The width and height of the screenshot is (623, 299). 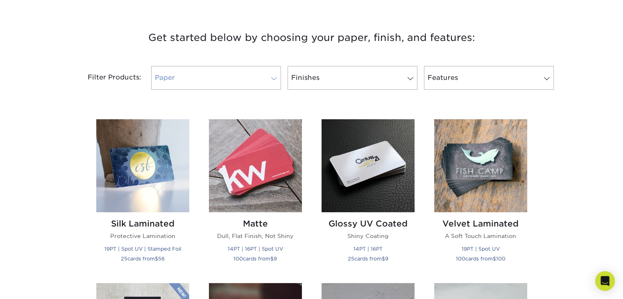 What do you see at coordinates (255, 196) in the screenshot?
I see `a: Matte Business Cards Matte Dull, Flat Finish, Not Shiny 14PT | 16PT | Spot UV 100cards from$9` at bounding box center [255, 196].